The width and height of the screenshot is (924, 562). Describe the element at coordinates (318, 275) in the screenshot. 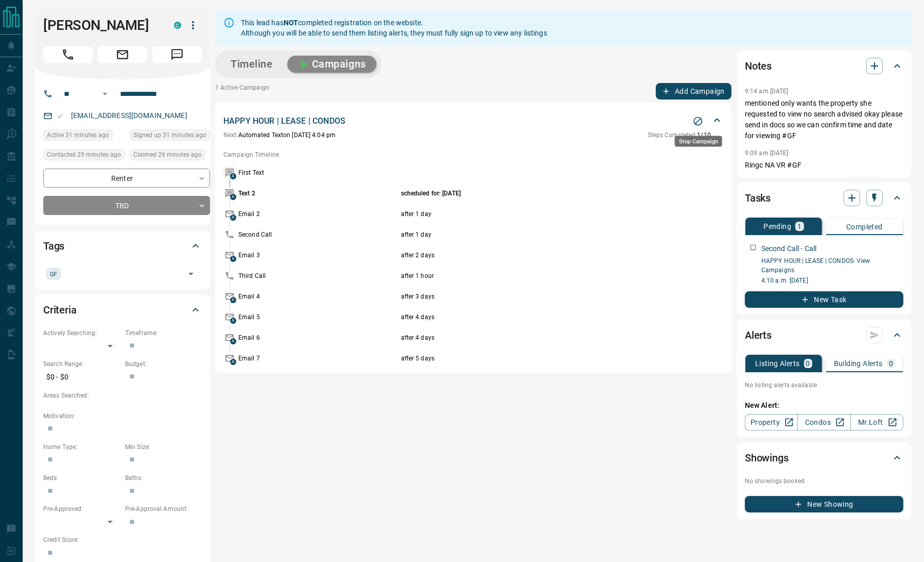

I see `p: Third Call` at that location.